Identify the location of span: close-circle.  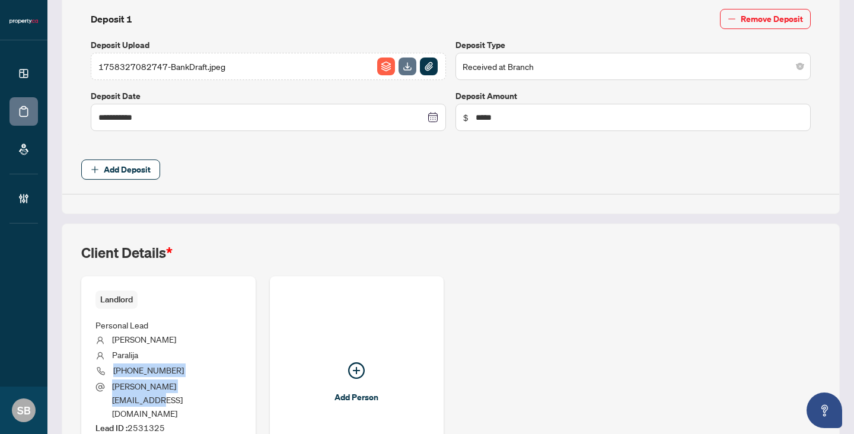
(800, 66).